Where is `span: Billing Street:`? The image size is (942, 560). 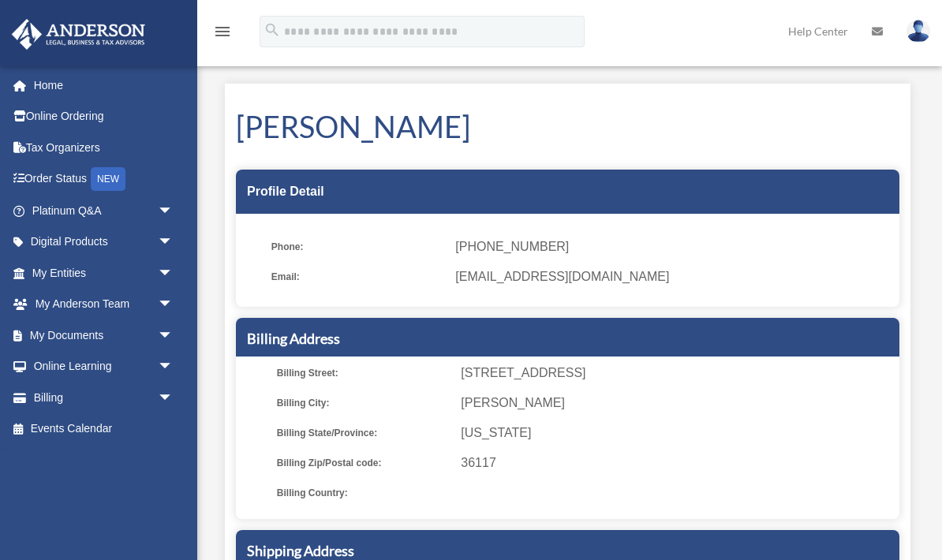
span: Billing Street: is located at coordinates (362, 373).